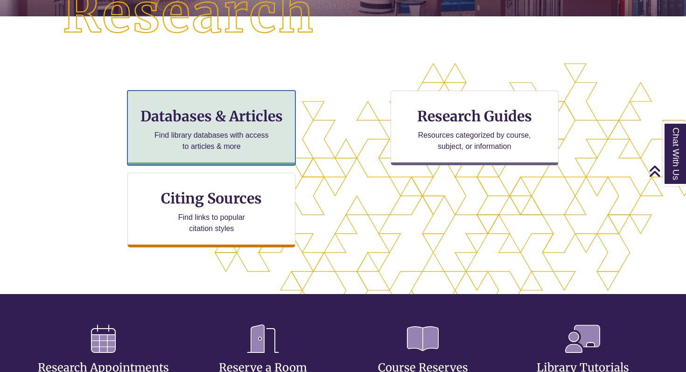 The width and height of the screenshot is (686, 372). Describe the element at coordinates (211, 223) in the screenshot. I see `p: Find links to popular citation styles` at that location.